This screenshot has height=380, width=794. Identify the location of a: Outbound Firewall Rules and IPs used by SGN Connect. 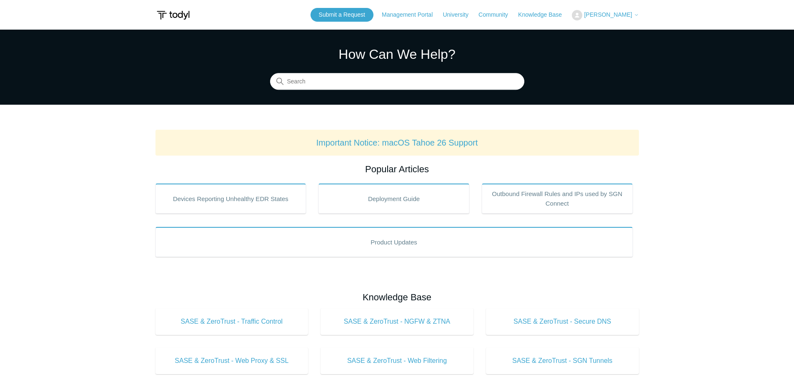
(557, 198).